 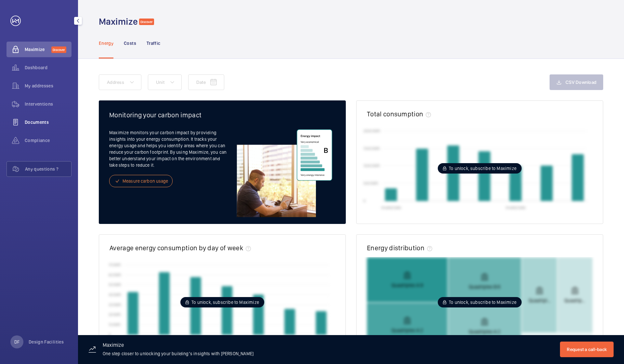 What do you see at coordinates (371, 131) in the screenshot?
I see `text: 2000 kWh` at bounding box center [371, 131].